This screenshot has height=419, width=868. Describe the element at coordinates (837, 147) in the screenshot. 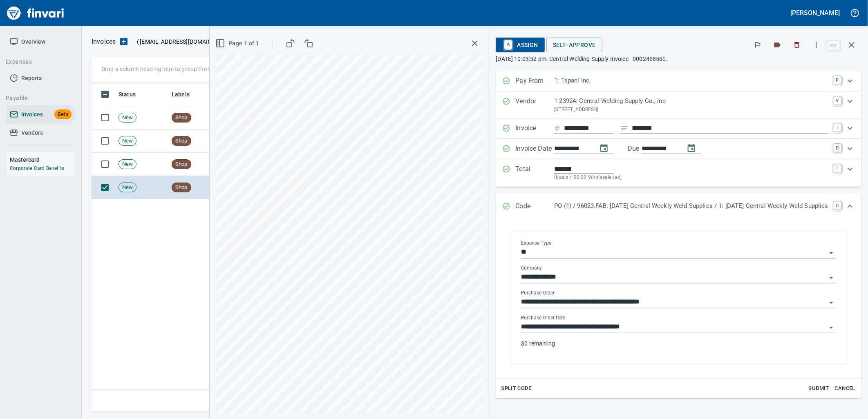

I see `a: D` at that location.